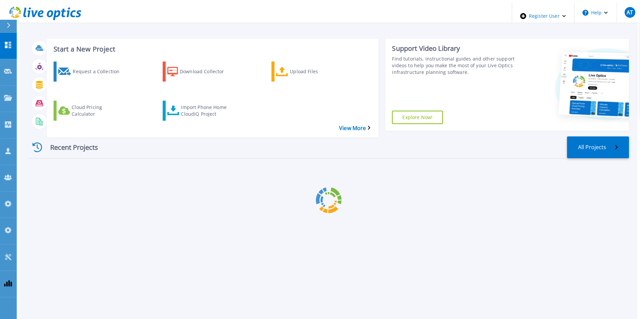 Image resolution: width=640 pixels, height=319 pixels. I want to click on div: Support Video Library, so click(454, 49).